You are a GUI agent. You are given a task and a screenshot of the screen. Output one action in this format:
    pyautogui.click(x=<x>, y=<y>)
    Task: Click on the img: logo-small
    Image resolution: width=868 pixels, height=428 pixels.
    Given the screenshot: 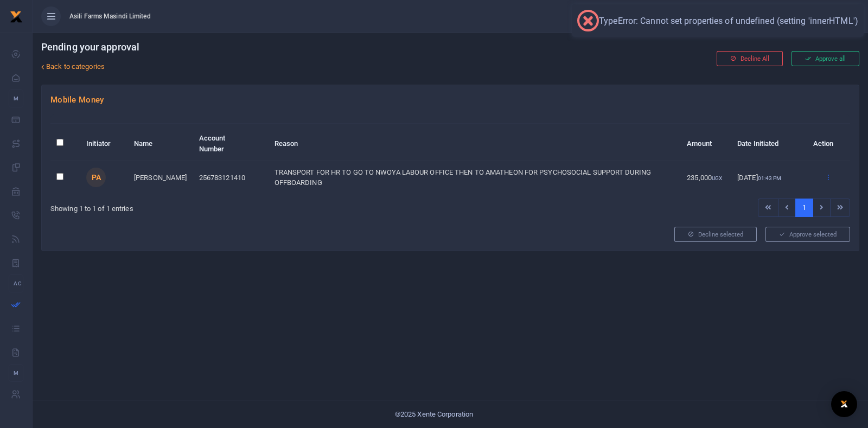 What is the action you would take?
    pyautogui.click(x=16, y=17)
    